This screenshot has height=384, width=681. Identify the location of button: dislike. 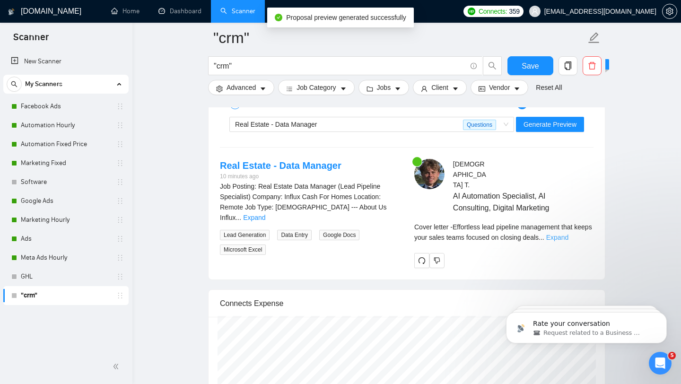
(437, 261).